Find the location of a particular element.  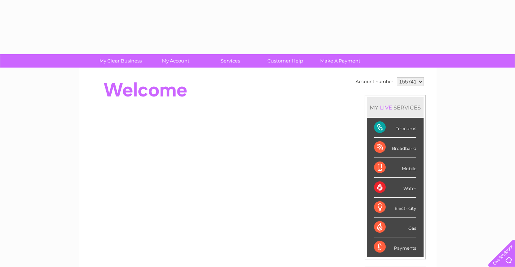

div: Gas is located at coordinates (395, 227).